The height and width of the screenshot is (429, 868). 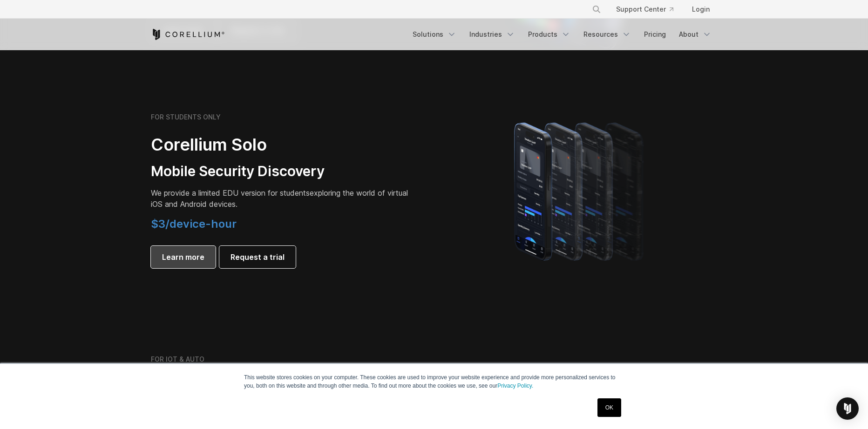 I want to click on a: Industries, so click(x=492, y=34).